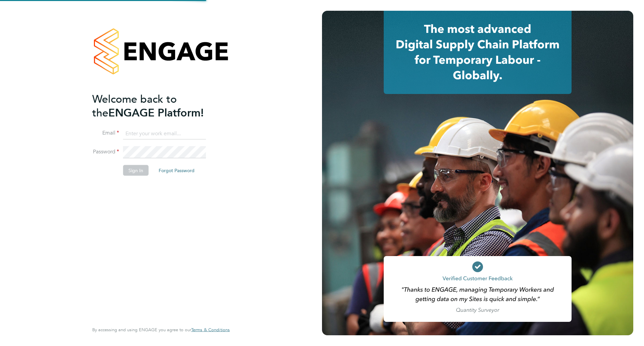 The width and height of the screenshot is (644, 346). Describe the element at coordinates (210, 330) in the screenshot. I see `a: Terms & Conditions` at that location.